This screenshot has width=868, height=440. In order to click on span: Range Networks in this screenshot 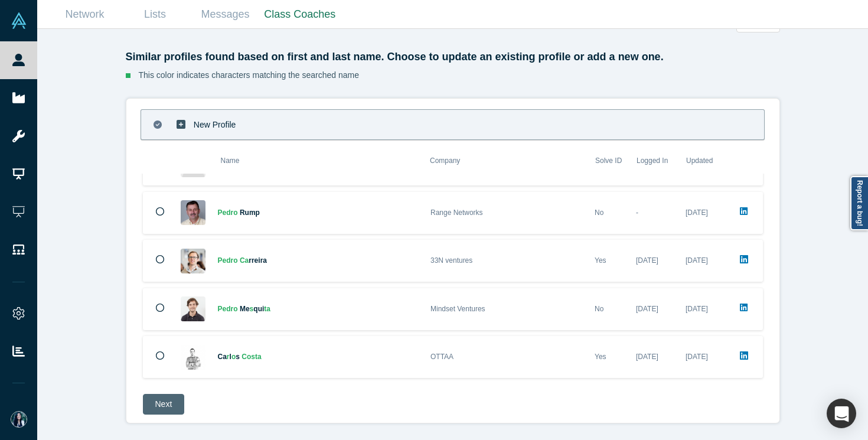, I will do `click(456, 212)`.